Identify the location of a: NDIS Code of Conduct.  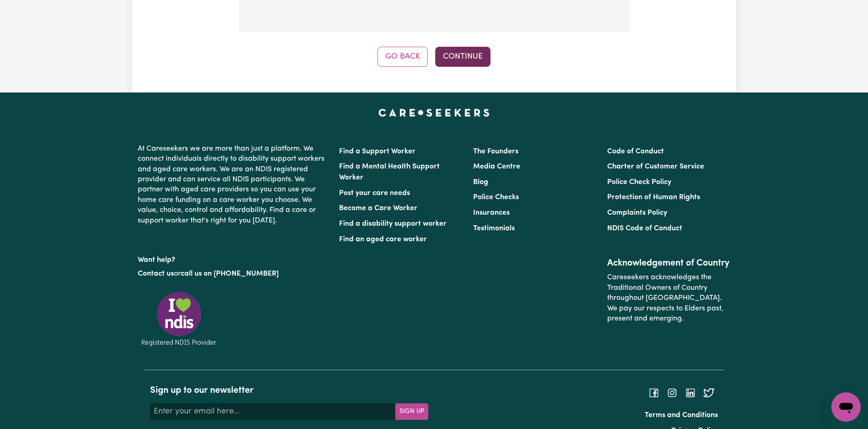
(645, 229).